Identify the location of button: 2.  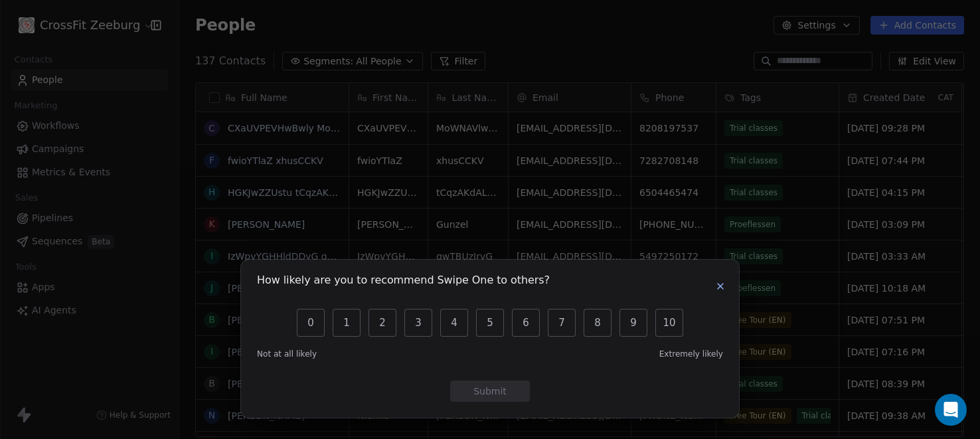
(382, 323).